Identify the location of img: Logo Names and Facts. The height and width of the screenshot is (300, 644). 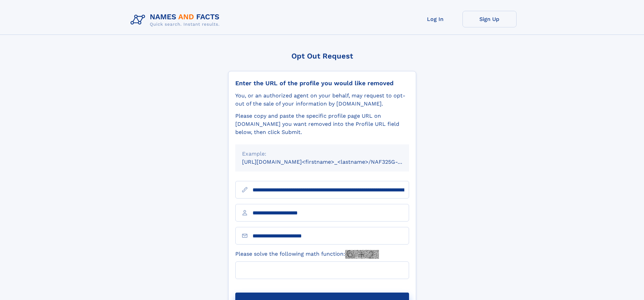
(177, 20).